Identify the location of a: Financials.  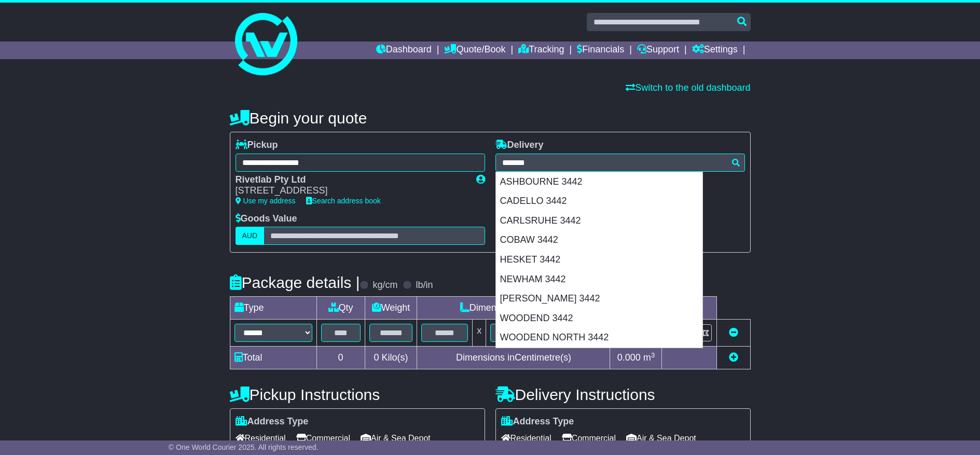
(600, 50).